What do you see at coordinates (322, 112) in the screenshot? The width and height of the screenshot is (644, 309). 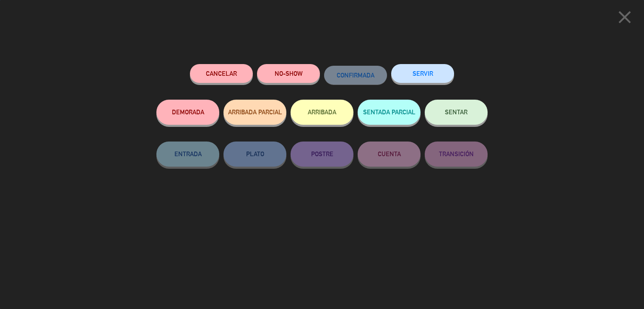 I see `button: ARRIBADA` at bounding box center [322, 112].